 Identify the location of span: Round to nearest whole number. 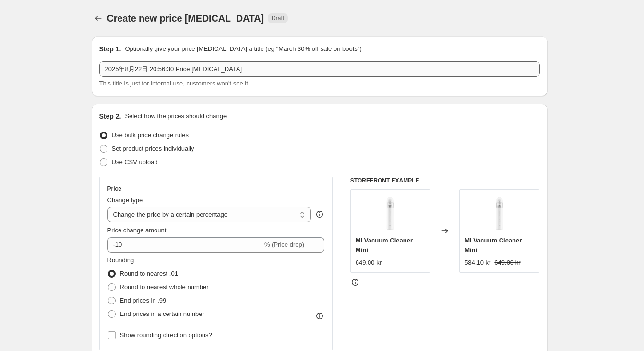
(164, 287).